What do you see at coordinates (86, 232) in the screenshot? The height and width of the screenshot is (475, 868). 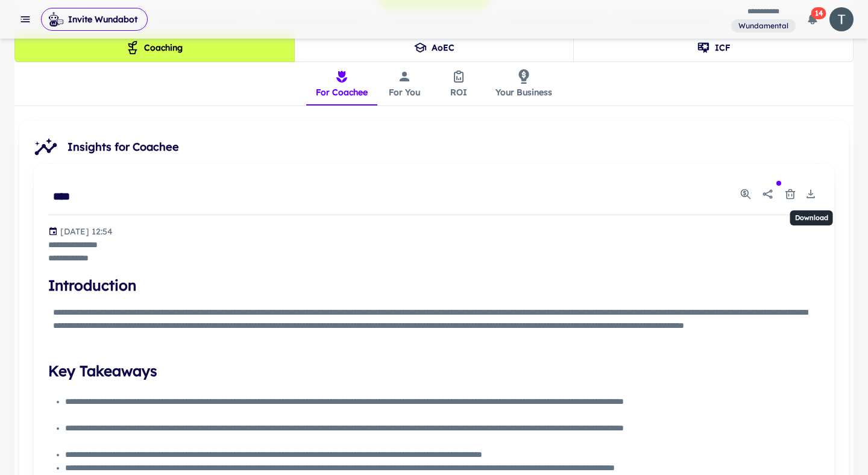 I see `p: Generated at` at bounding box center [86, 232].